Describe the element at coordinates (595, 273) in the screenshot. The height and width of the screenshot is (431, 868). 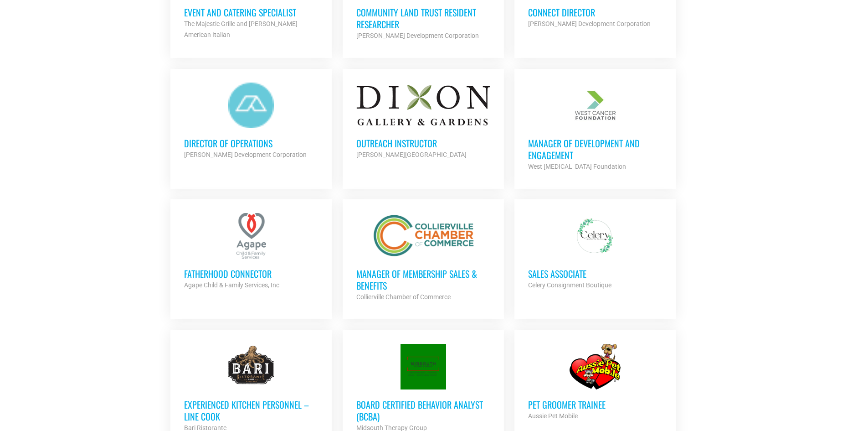
I see `h3: Sales Associate` at that location.